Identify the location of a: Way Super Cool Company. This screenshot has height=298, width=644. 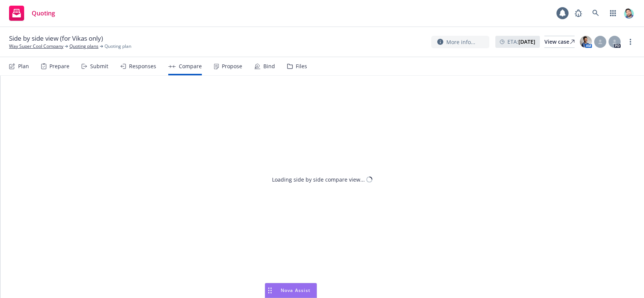
(36, 46).